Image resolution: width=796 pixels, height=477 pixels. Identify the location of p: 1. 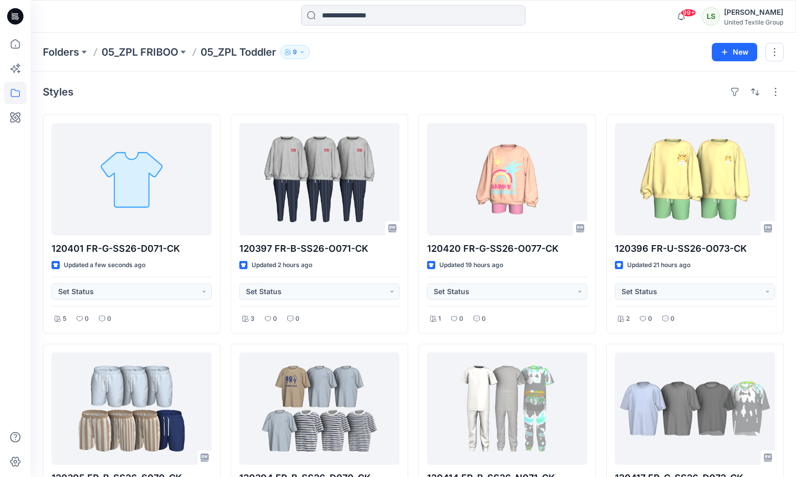
(439, 318).